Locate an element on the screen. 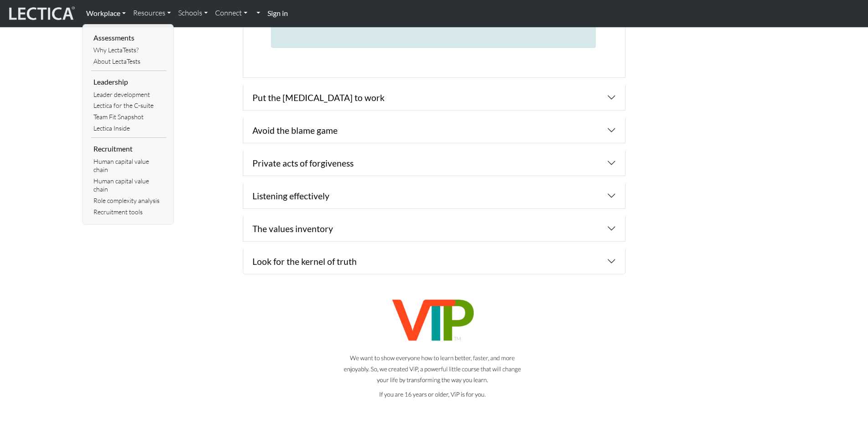  li: Leadership is located at coordinates (129, 82).